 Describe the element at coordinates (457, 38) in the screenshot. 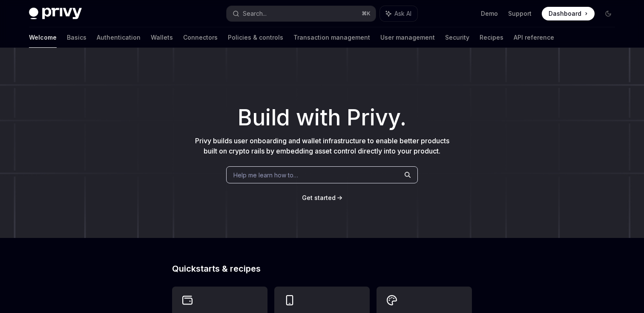

I see `a: Security` at that location.